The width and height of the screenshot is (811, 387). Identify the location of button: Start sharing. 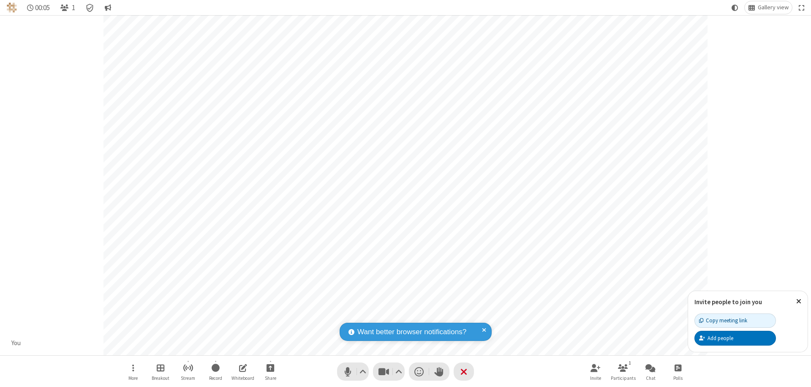
(270, 371).